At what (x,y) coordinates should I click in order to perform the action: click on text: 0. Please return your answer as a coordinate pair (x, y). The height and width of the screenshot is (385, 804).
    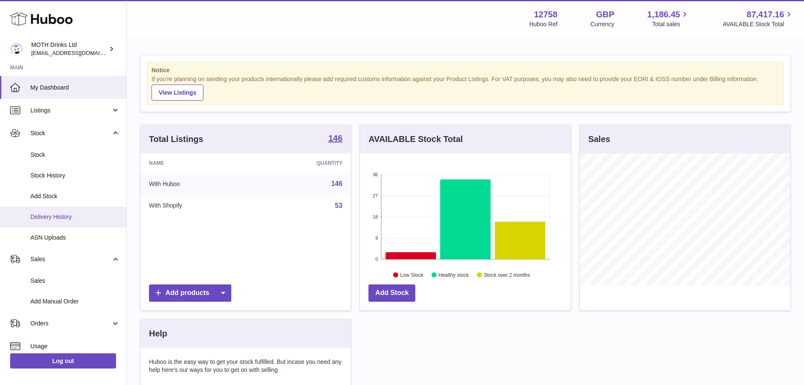
    Looking at the image, I should click on (377, 259).